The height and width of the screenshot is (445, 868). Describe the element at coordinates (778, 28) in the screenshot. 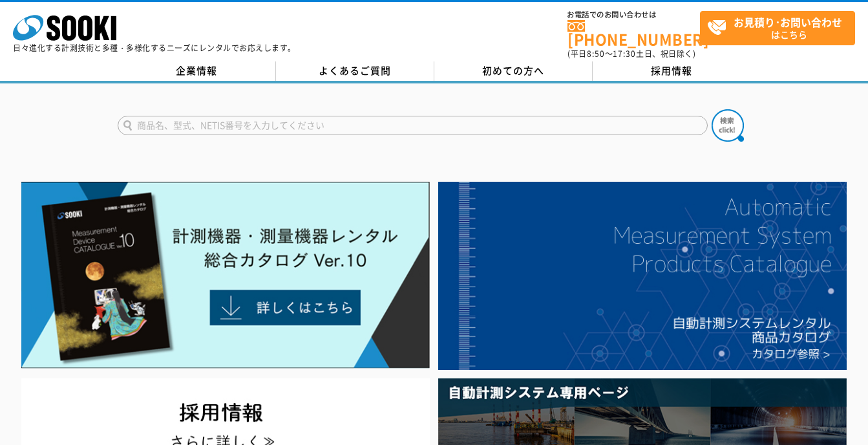

I see `a: お見積り･お問い合わせはこちら` at that location.